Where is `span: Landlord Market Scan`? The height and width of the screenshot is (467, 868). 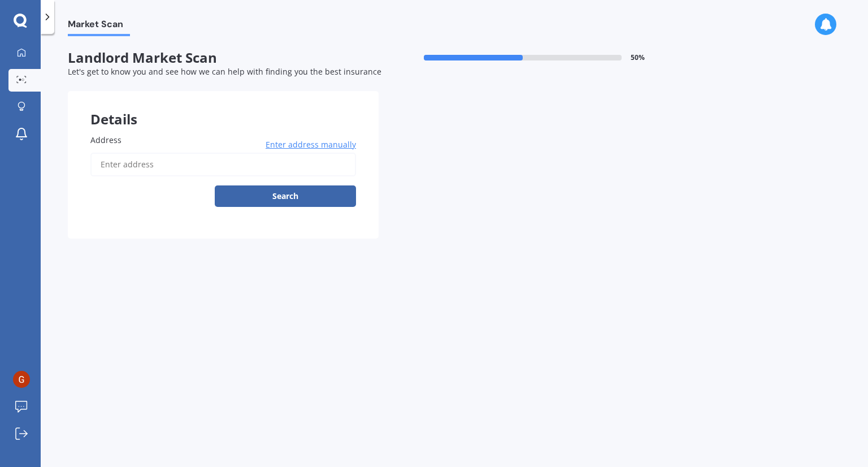 span: Landlord Market Scan is located at coordinates (223, 57).